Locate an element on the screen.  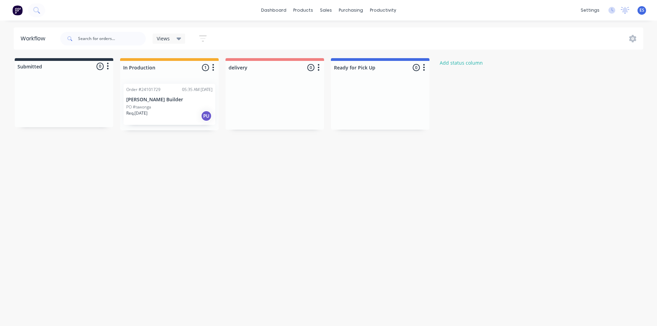
div: PU is located at coordinates (206, 116).